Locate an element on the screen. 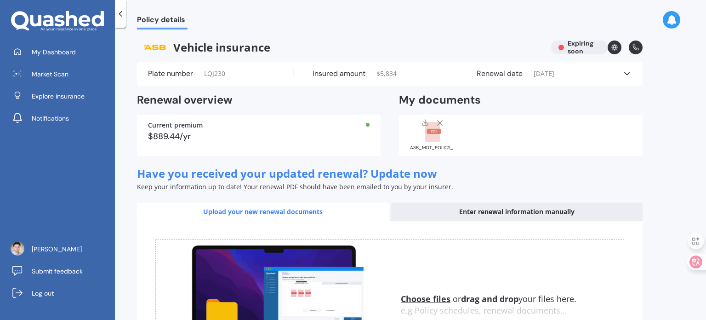 The width and height of the screenshot is (706, 320). span: Have you received your updated renewal? Update now is located at coordinates (287, 173).